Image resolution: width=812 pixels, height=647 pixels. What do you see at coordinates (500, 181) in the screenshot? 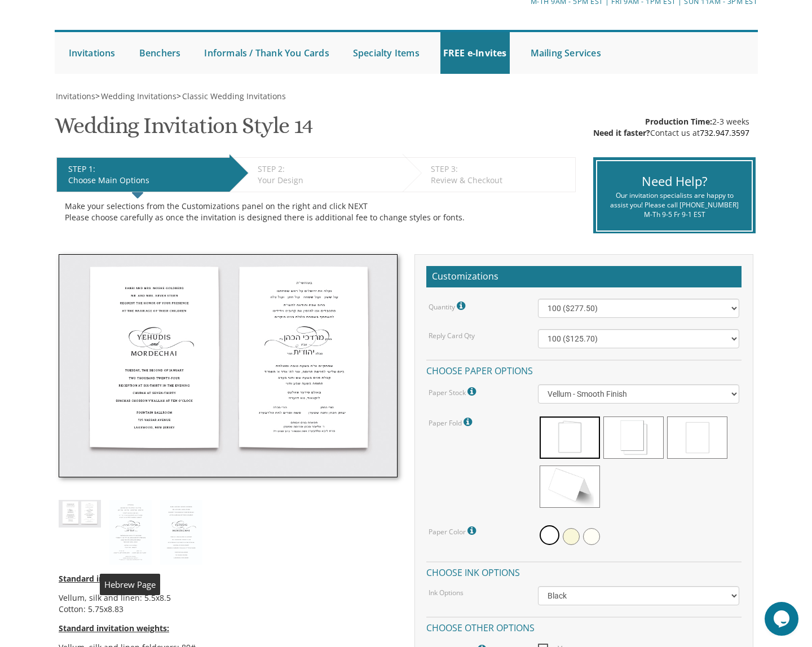
I see `div: Review & Checkout` at bounding box center [500, 181].